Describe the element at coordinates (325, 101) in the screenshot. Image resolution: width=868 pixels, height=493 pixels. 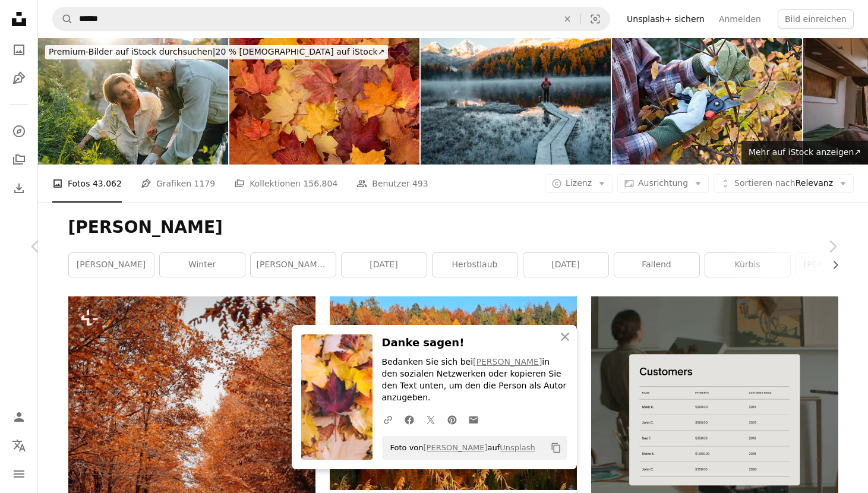
I see `img: maple autumn leaves` at that location.